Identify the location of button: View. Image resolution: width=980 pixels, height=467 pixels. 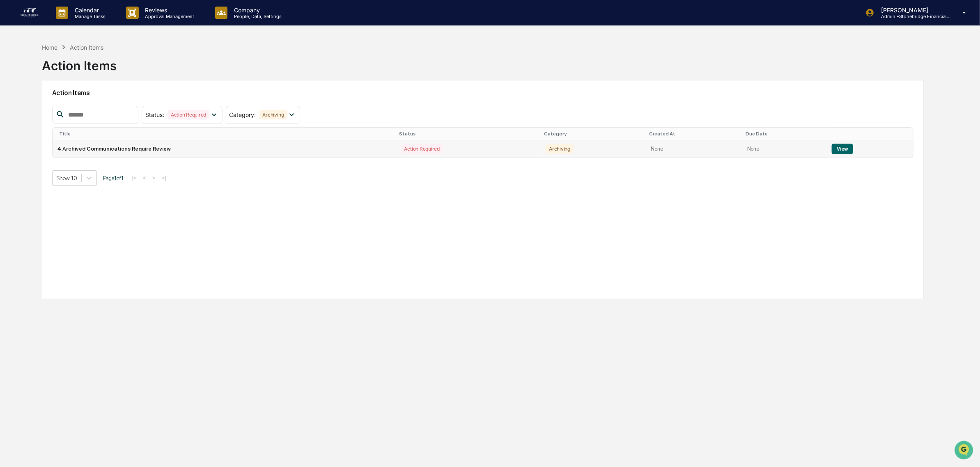
(842, 149).